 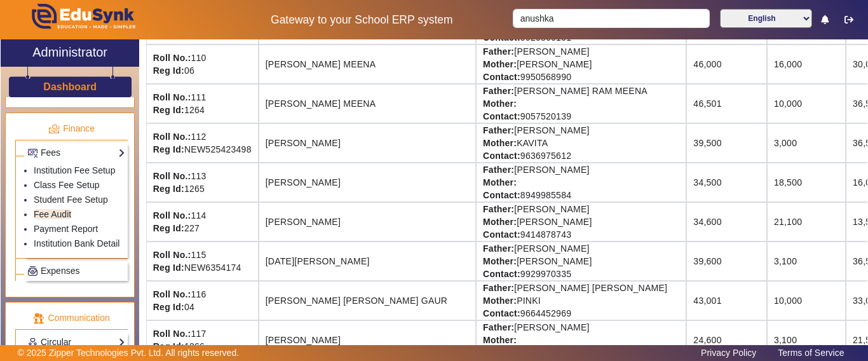 What do you see at coordinates (726, 183) in the screenshot?
I see `td: 34,500` at bounding box center [726, 183].